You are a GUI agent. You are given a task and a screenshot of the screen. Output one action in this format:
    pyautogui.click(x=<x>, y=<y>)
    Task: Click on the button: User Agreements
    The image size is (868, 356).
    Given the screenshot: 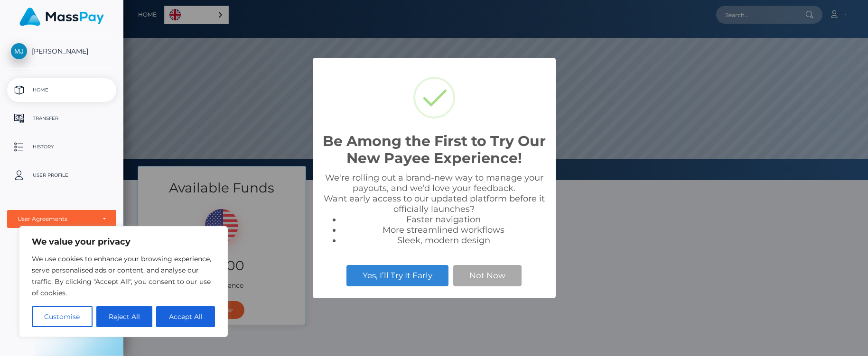 What is the action you would take?
    pyautogui.click(x=62, y=219)
    